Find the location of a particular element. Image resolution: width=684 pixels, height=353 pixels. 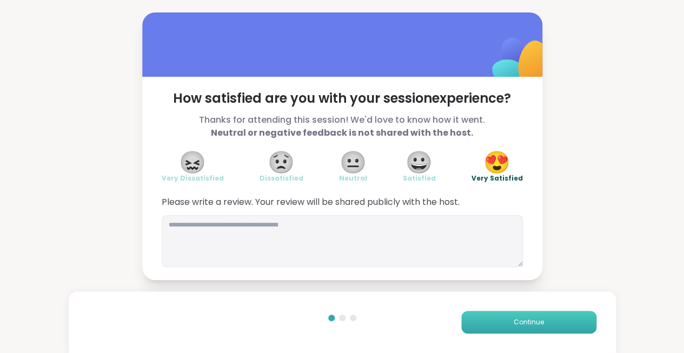

span: Neutral is located at coordinates (353, 178).